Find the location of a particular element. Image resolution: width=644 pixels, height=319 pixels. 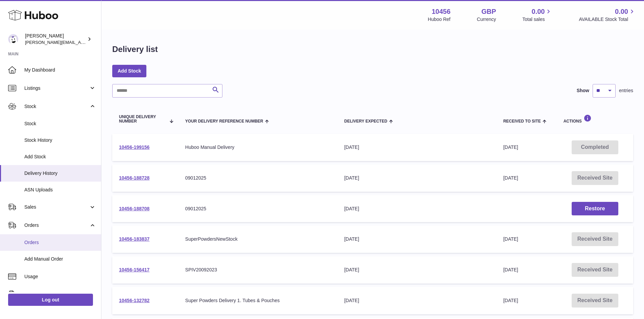

strong: 10456 is located at coordinates (441, 12).